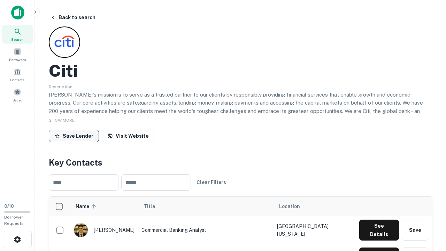 The image size is (446, 251). What do you see at coordinates (415, 230) in the screenshot?
I see `button: Save` at bounding box center [415, 230].